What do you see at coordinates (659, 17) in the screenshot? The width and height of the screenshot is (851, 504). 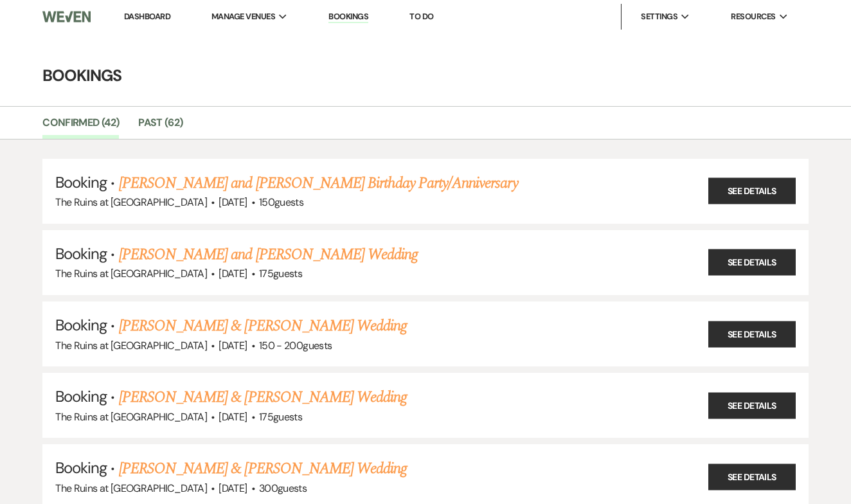 I see `span: Settings` at bounding box center [659, 17].